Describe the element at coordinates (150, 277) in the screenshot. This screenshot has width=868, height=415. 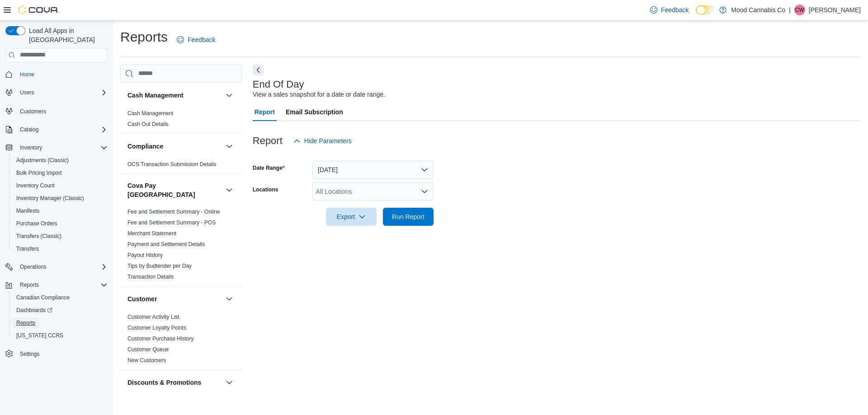
I see `span: Transaction Details` at that location.